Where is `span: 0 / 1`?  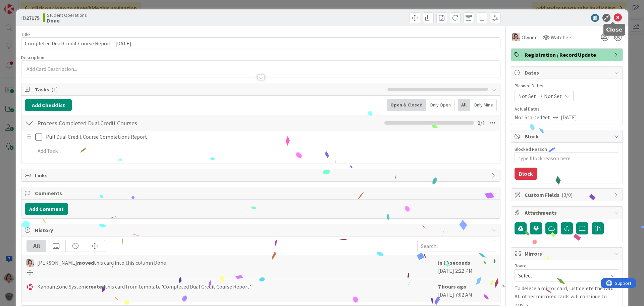 span: 0 / 1 is located at coordinates (481, 123).